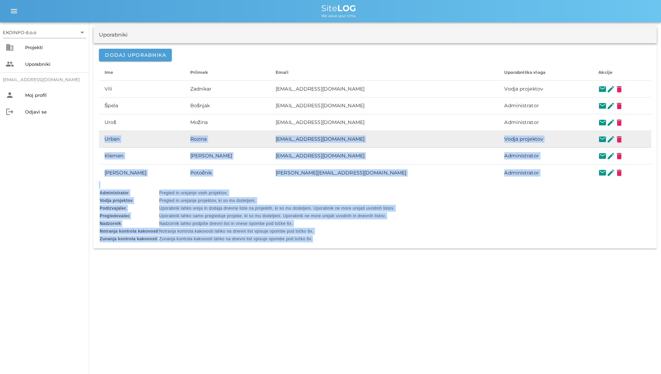 This screenshot has height=374, width=661. What do you see at coordinates (228, 139) in the screenshot?
I see `td: Rozina` at bounding box center [228, 139].